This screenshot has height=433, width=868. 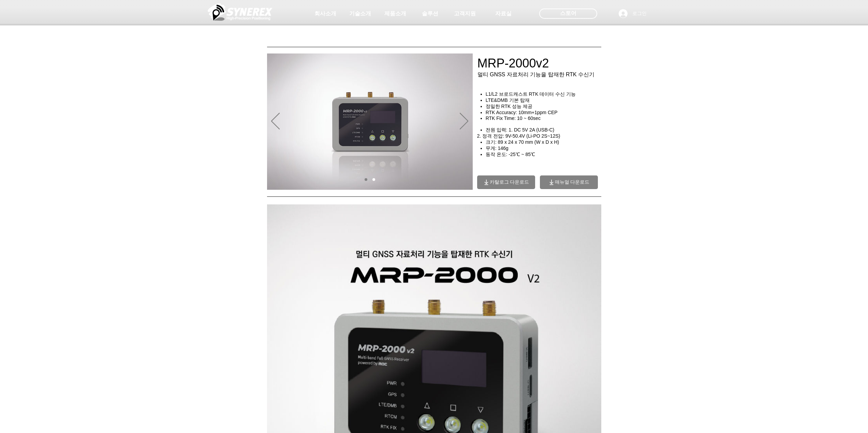 I want to click on a: 매뉴얼 다운로드, so click(x=569, y=182).